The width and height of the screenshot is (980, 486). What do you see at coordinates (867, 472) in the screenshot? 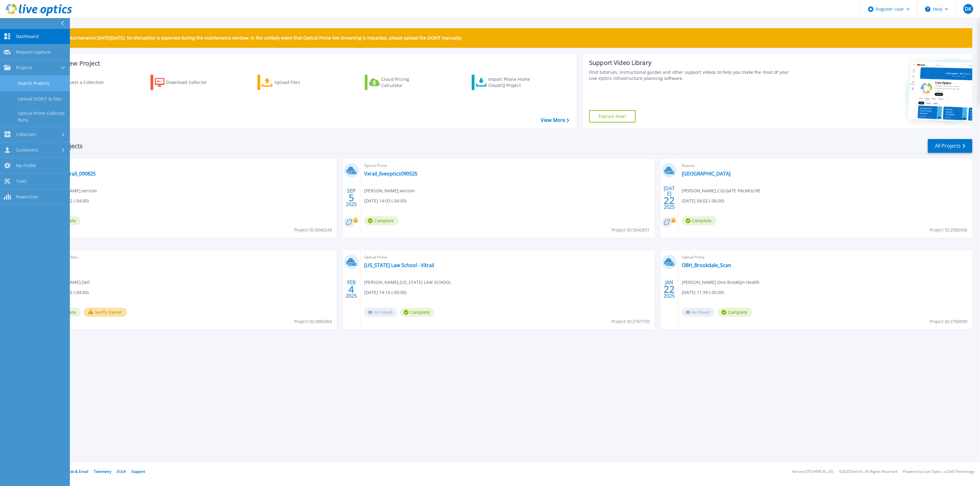
I see `li: © 2025 Dell Inc. All Rights Reserved` at bounding box center [867, 472].